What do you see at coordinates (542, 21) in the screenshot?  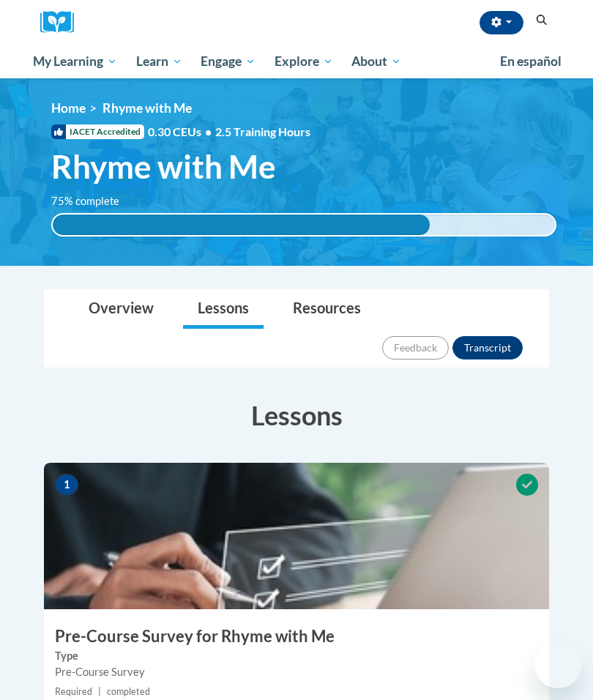 I see `button: Search` at bounding box center [542, 21].